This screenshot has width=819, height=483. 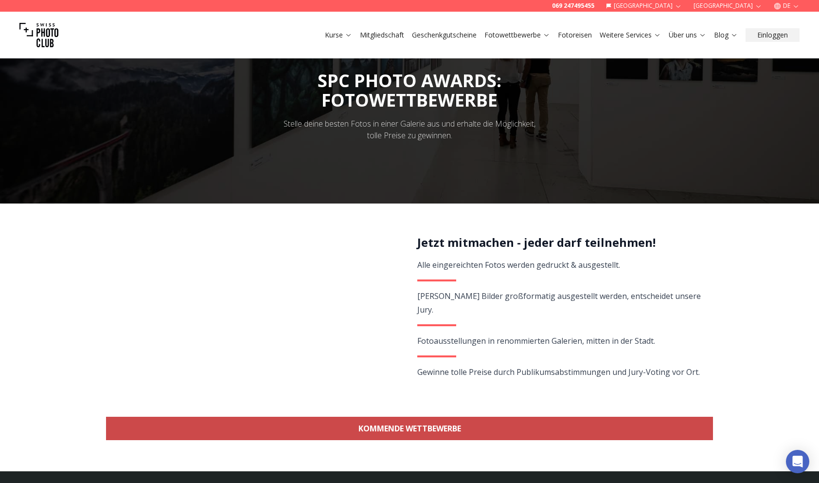 What do you see at coordinates (39, 35) in the screenshot?
I see `img: Swiss photo club` at bounding box center [39, 35].